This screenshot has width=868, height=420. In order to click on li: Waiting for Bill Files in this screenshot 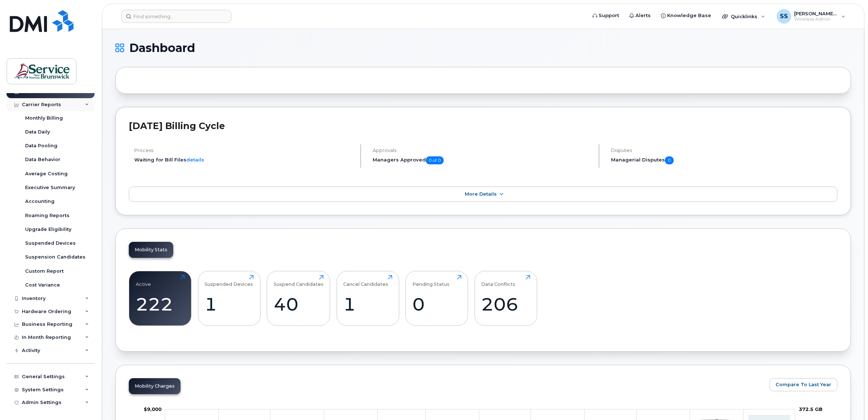, I will do `click(244, 160)`.